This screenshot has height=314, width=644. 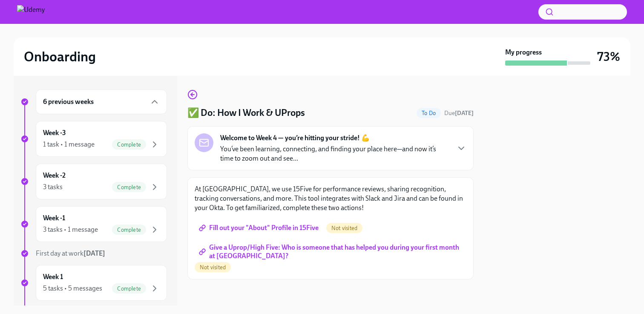 What do you see at coordinates (94, 224) in the screenshot?
I see `a: Week -13 tasks • 1 messageComplete` at bounding box center [94, 224].